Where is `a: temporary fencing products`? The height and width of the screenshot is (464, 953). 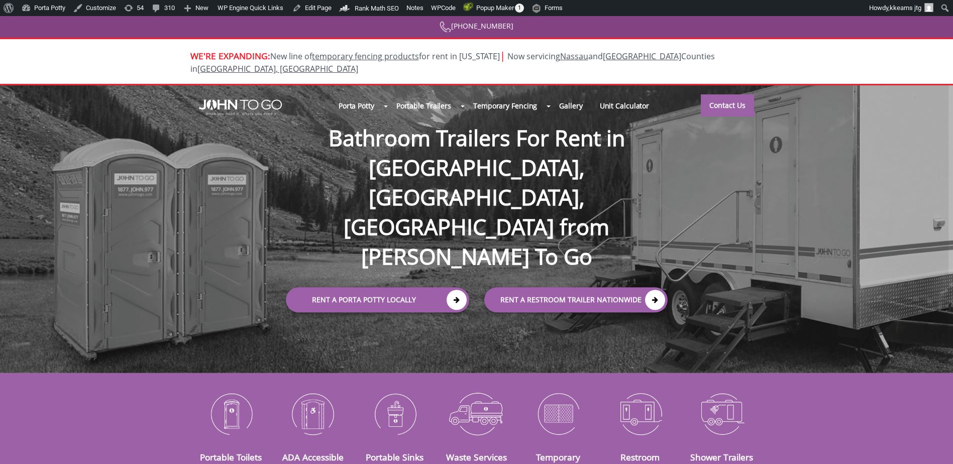
a: temporary fencing products is located at coordinates (365, 56).